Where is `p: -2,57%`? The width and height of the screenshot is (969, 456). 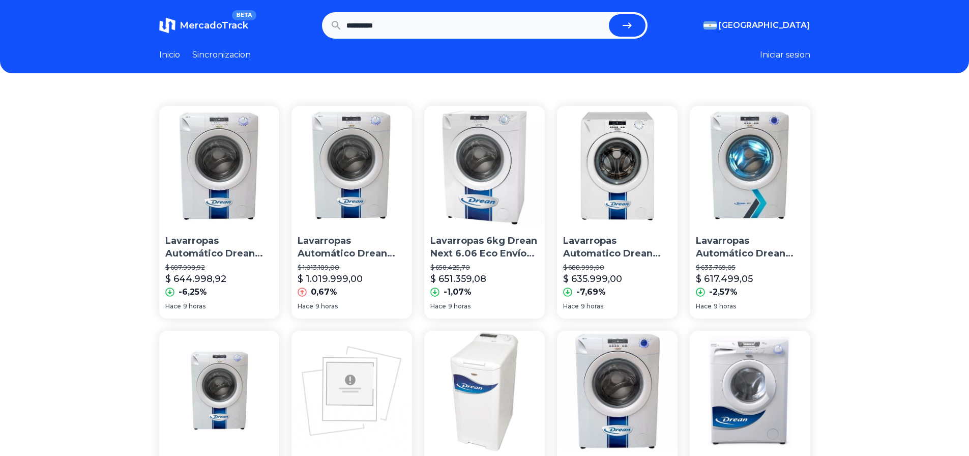
p: -2,57% is located at coordinates (723, 292).